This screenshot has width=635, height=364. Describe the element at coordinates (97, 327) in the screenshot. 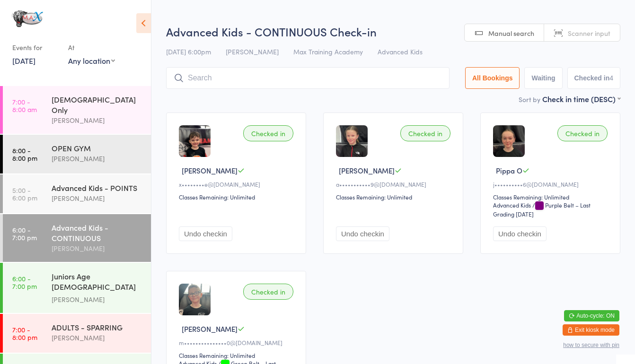

I see `div: ADULTS - SPARRING` at that location.